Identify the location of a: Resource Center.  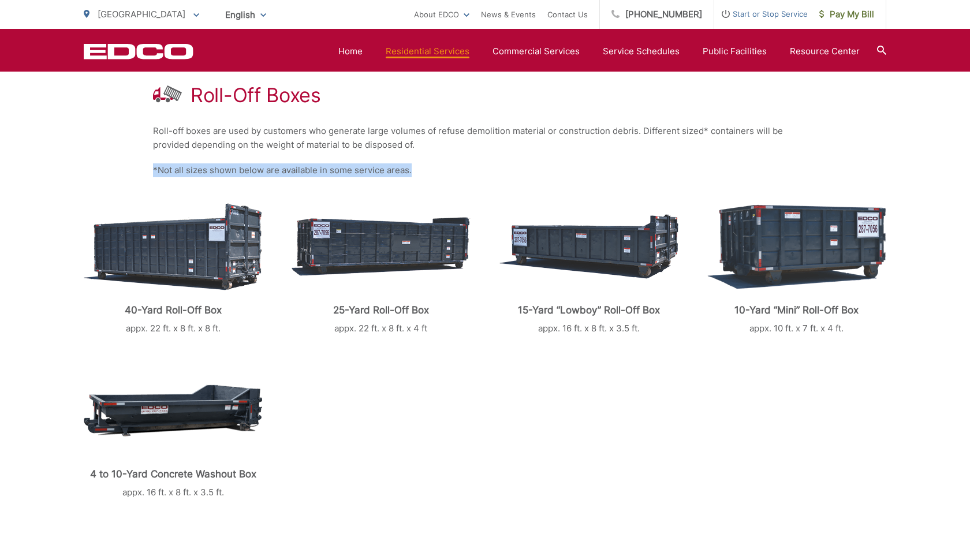
(825, 51).